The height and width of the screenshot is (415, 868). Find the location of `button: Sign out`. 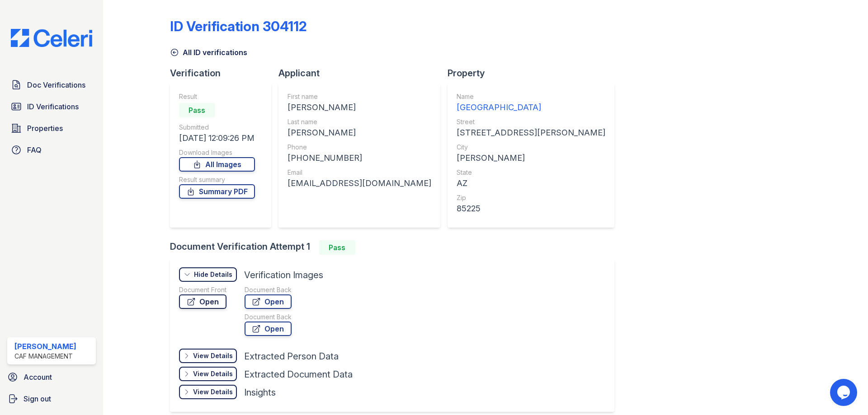

button: Sign out is located at coordinates (51, 399).